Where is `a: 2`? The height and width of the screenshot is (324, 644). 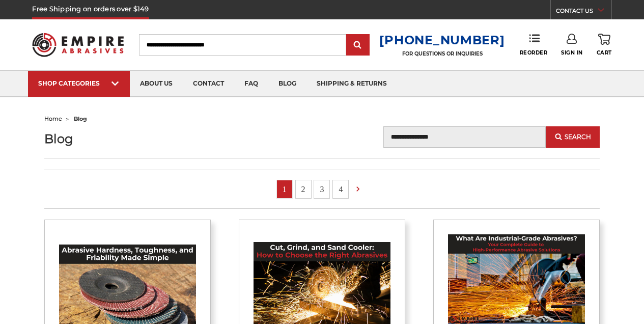 a: 2 is located at coordinates (304, 189).